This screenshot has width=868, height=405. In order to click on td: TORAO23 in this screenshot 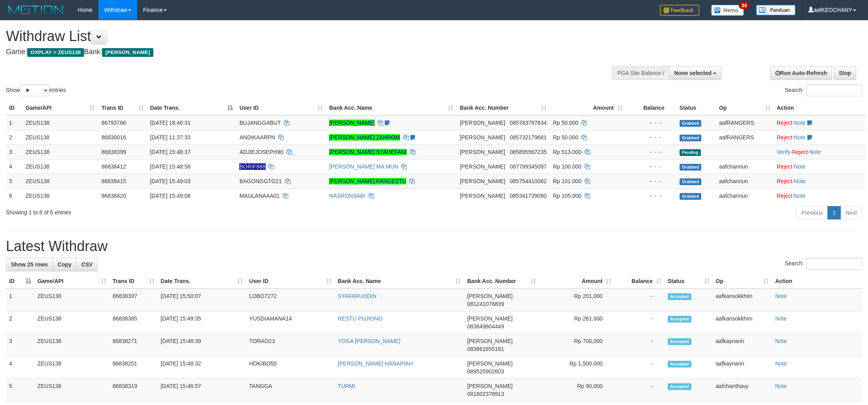, I will do `click(290, 345)`.